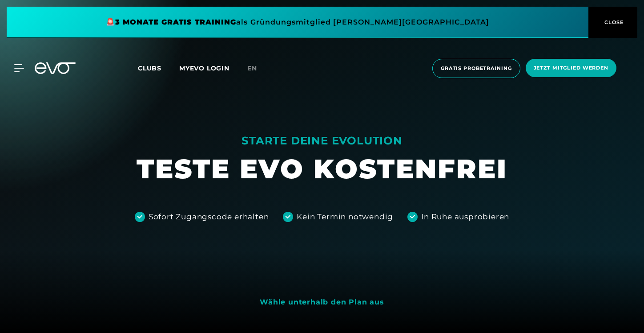  Describe the element at coordinates (322, 141) in the screenshot. I see `div: STARTE DEINE EVOLUTION` at that location.